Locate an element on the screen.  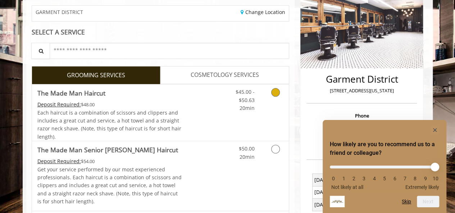
span: $50.00 is located at coordinates (246, 148).